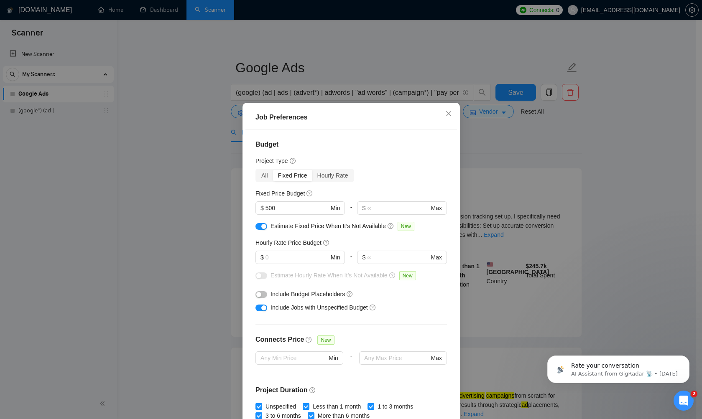  I want to click on div: Hourly Rate, so click(332, 176).